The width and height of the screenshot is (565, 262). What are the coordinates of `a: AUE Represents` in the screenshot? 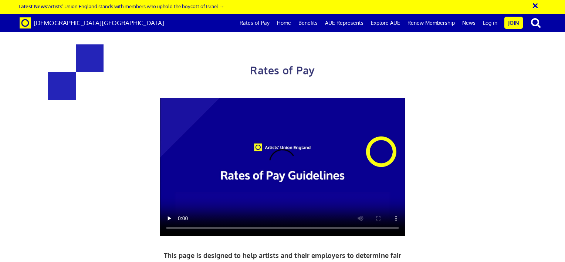 It's located at (344, 23).